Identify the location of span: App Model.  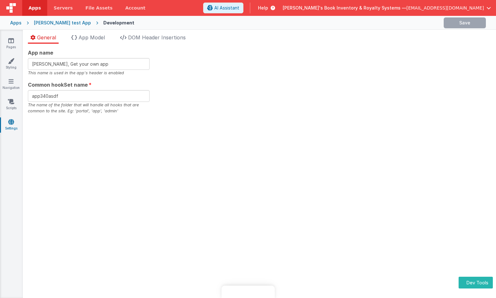
(92, 37).